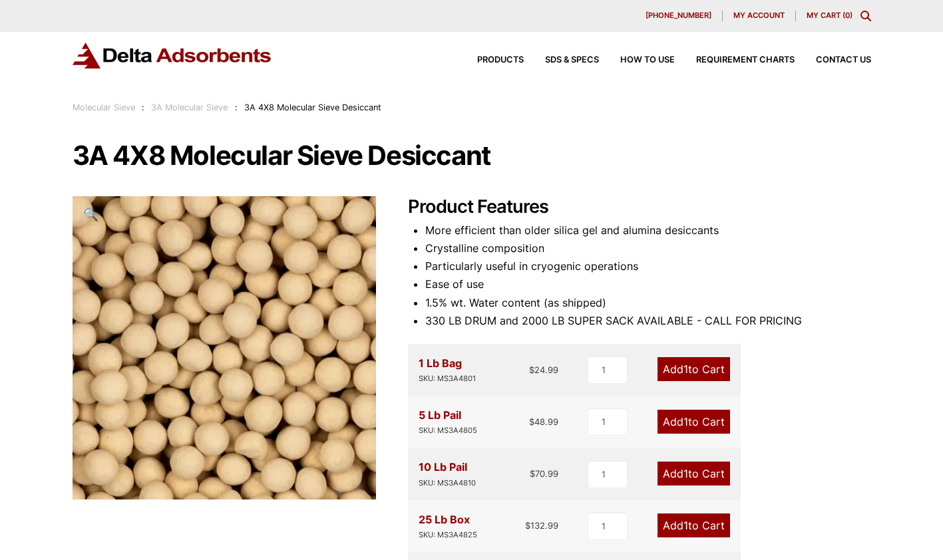 This screenshot has width=943, height=560. What do you see at coordinates (844, 60) in the screenshot?
I see `span: Contact Us` at bounding box center [844, 60].